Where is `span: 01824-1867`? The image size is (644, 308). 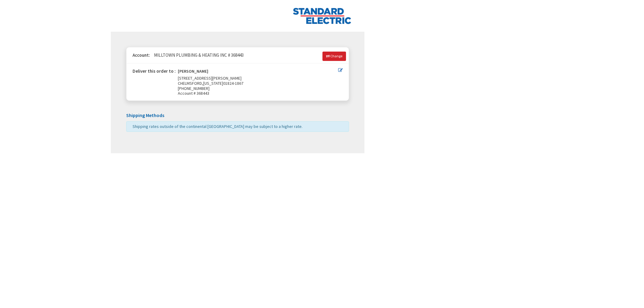
span: 01824-1867 is located at coordinates (234, 83).